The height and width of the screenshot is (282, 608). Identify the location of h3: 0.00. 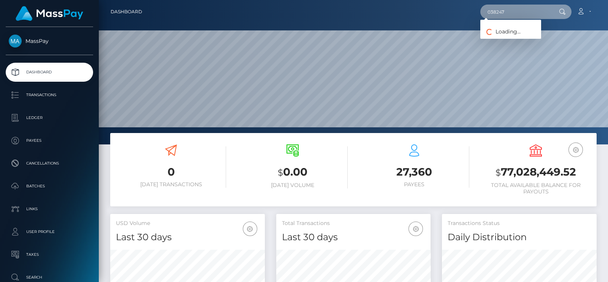
(293, 172).